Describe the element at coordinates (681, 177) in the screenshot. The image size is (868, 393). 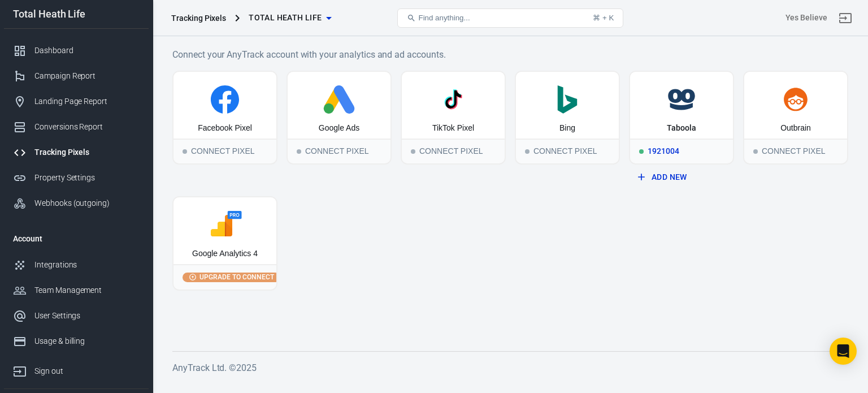
I see `button: Add New` at that location.